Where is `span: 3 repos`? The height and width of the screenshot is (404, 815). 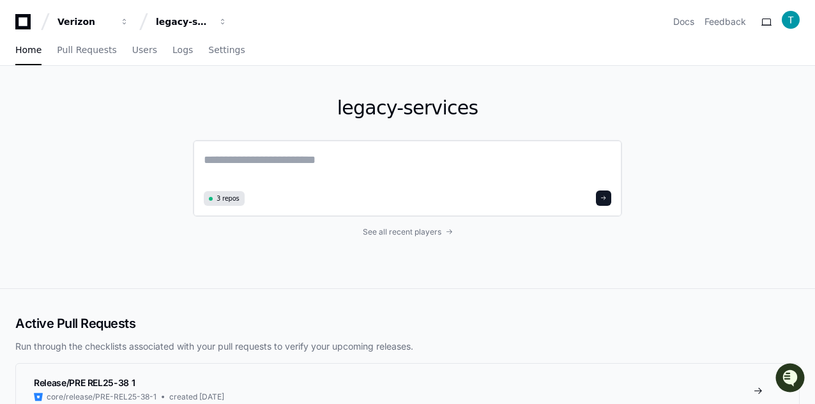 span: 3 repos is located at coordinates (228, 198).